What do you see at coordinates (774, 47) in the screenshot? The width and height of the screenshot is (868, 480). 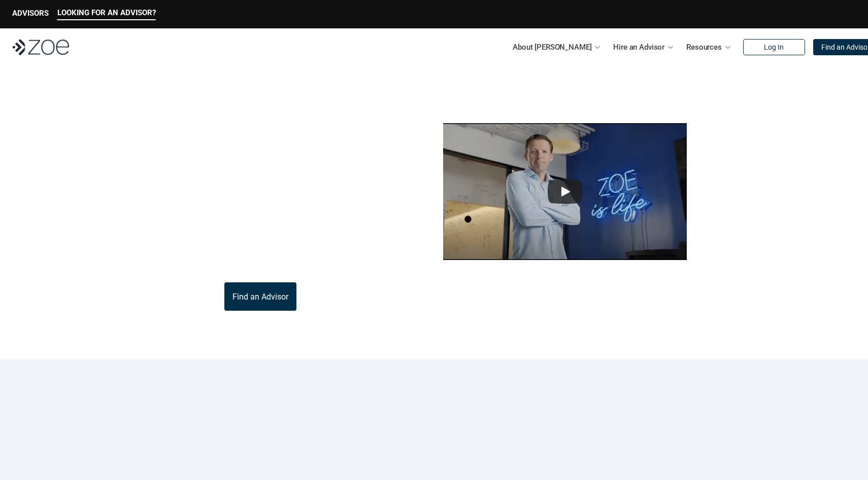 I see `a: Log In` at bounding box center [774, 47].